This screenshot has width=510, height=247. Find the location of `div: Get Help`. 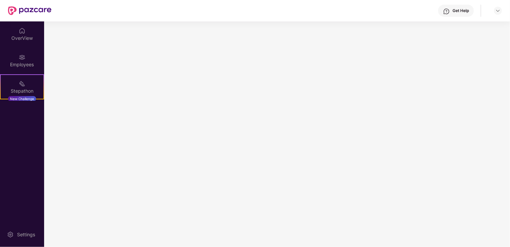

div: Get Help is located at coordinates (461, 11).